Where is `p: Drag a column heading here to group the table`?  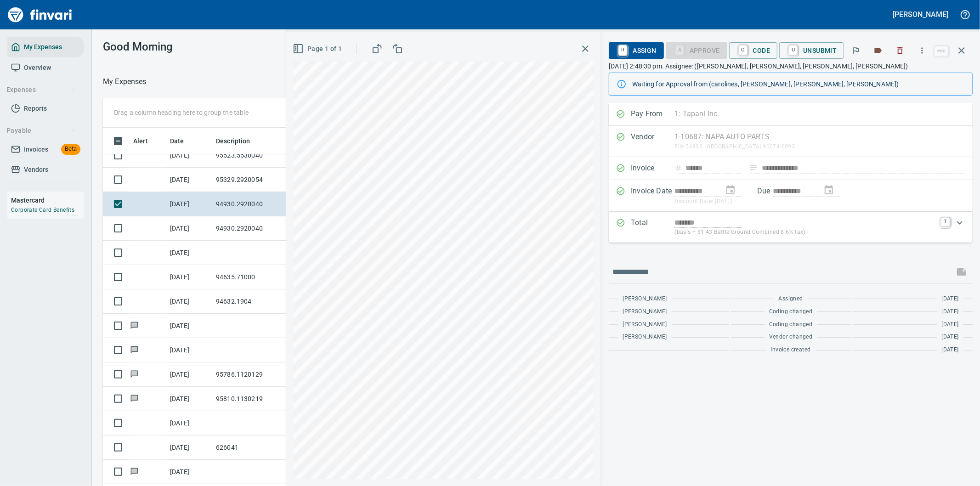 p: Drag a column heading here to group the table is located at coordinates (181, 113).